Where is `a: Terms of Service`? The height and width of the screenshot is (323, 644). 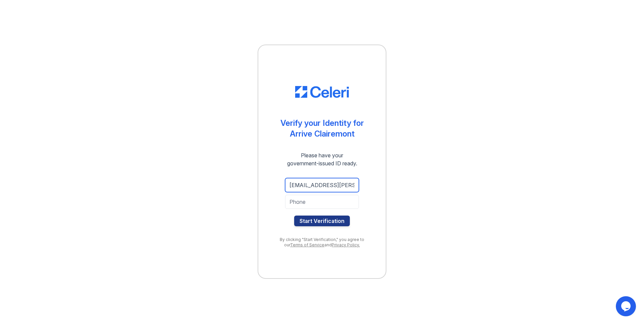 a: Terms of Service is located at coordinates (307, 245).